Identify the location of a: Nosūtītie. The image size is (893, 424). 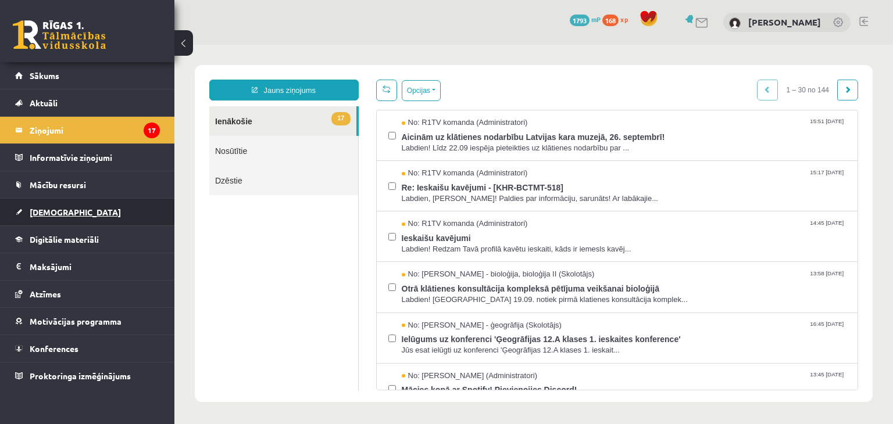
(109, 106).